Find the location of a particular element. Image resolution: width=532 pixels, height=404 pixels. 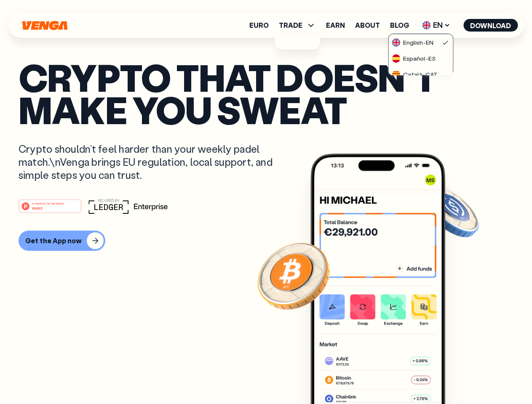

a: Get the App now is located at coordinates (266, 241).